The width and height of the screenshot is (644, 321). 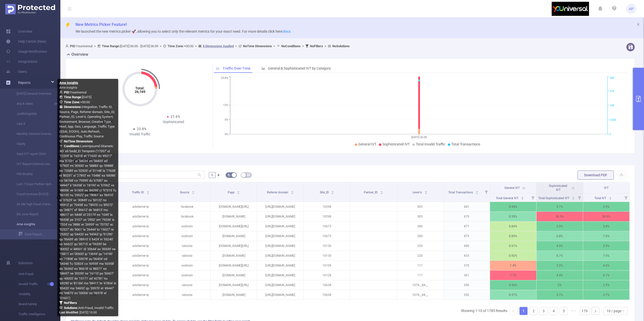 I want to click on li: 2, so click(x=534, y=311).